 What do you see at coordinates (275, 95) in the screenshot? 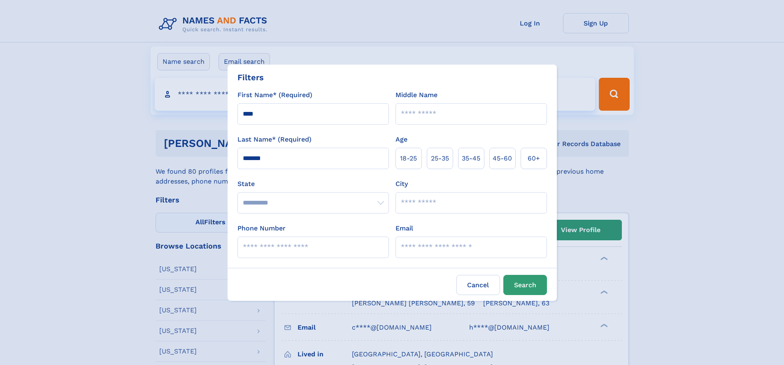
I see `label: First Name* (Required)` at bounding box center [275, 95].